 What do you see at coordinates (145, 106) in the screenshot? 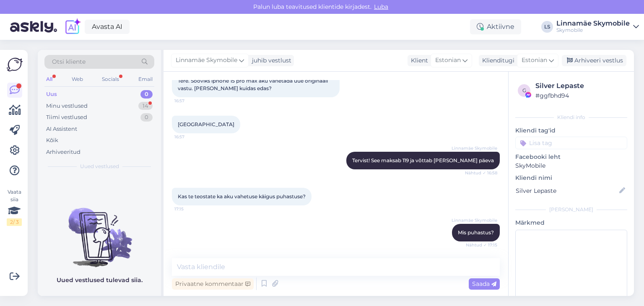
I see `div: 14` at bounding box center [145, 106].